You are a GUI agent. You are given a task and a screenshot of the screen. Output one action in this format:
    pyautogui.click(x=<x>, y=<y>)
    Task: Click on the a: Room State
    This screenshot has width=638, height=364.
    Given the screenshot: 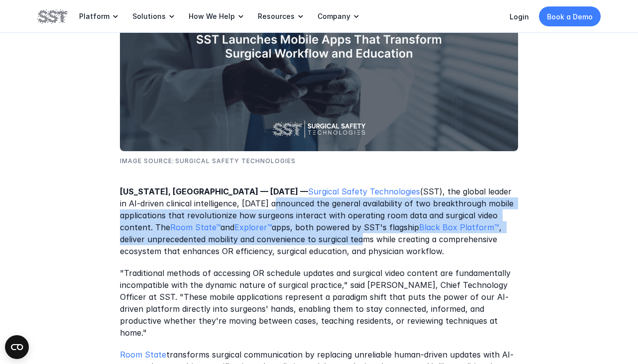 What is the action you would take?
    pyautogui.click(x=143, y=355)
    